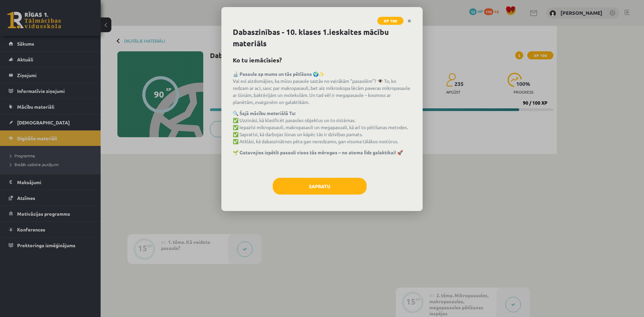 The image size is (644, 317). Describe the element at coordinates (318, 152) in the screenshot. I see `strong: 🌱 Gatavojies izpētīt pasauli visos tās mērogos – no atoma līdz galaktikai! 🚀` at that location.